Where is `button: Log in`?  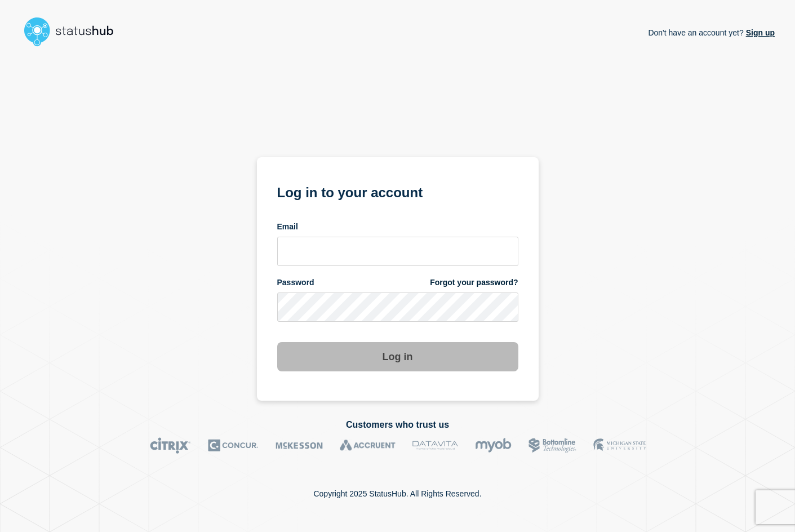 button: Log in is located at coordinates (398, 356).